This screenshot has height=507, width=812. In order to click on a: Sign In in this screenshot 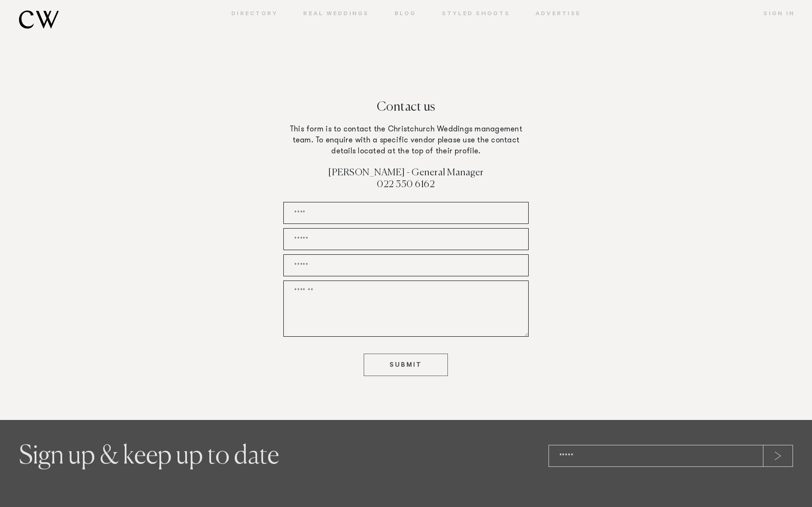, I will do `click(772, 15)`.